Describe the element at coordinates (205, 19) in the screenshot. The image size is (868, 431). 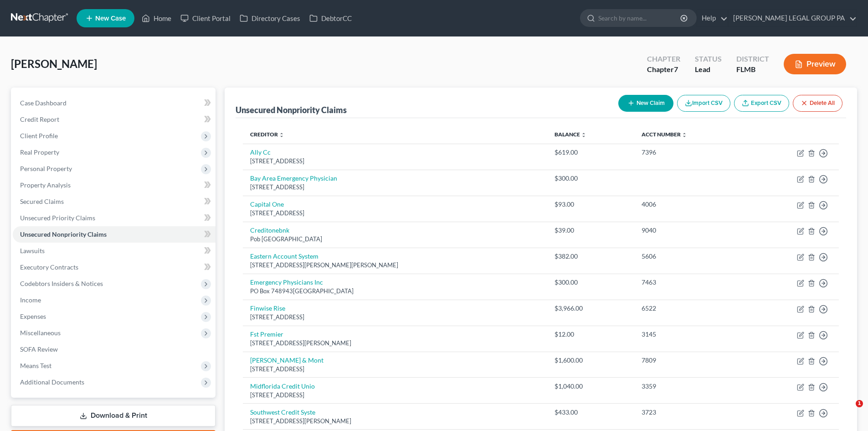
I see `a: Client Portal` at that location.